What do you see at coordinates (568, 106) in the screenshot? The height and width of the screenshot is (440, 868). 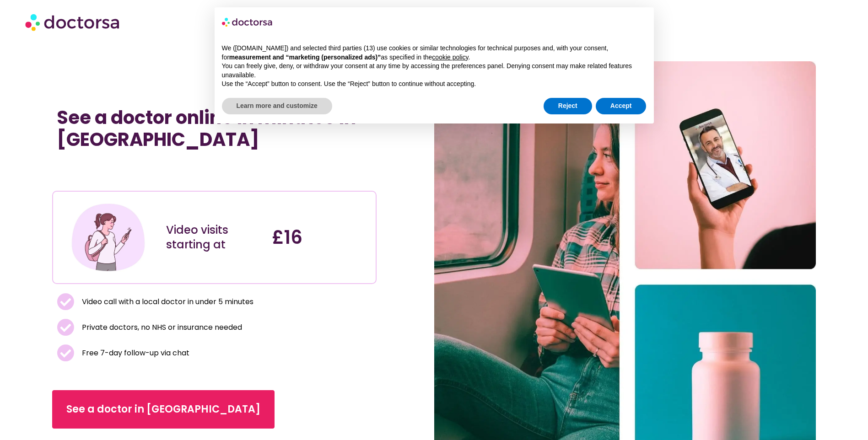 I see `button: Reject` at bounding box center [568, 106].